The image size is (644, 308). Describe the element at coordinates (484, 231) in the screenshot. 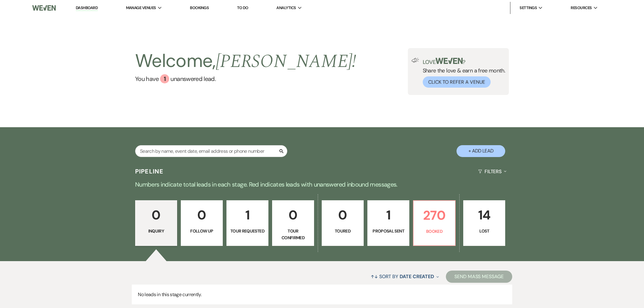

I see `p: Lost` at that location.